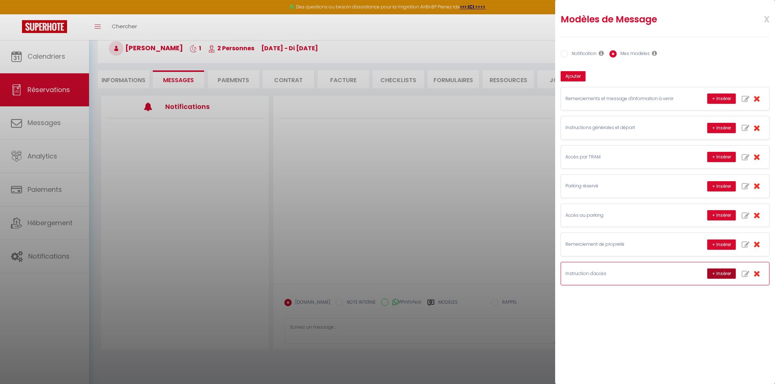  Describe the element at coordinates (621, 274) in the screenshot. I see `p: Instruction d'accès` at that location.